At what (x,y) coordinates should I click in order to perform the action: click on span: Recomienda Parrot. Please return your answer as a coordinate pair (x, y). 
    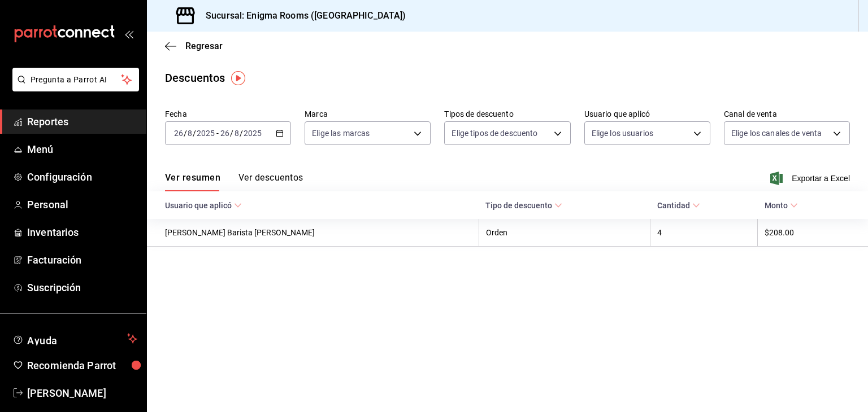
    Looking at the image, I should click on (82, 366).